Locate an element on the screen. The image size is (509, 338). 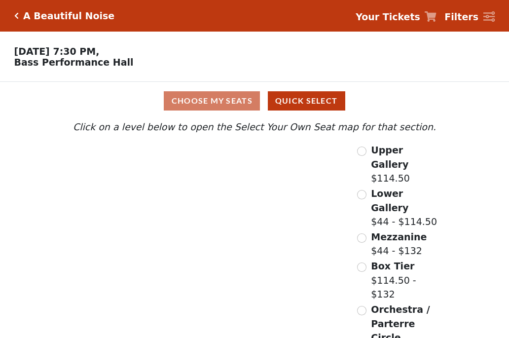
h5: A Beautiful Noise is located at coordinates (69, 16).